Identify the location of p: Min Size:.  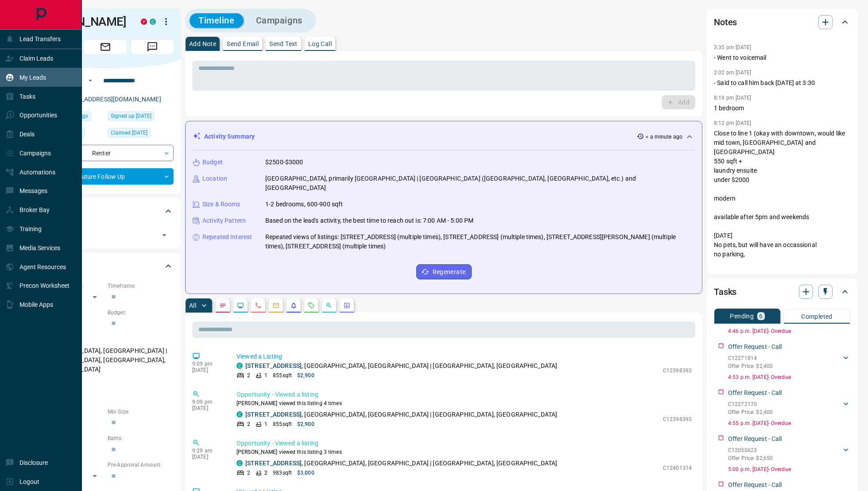
(141, 412).